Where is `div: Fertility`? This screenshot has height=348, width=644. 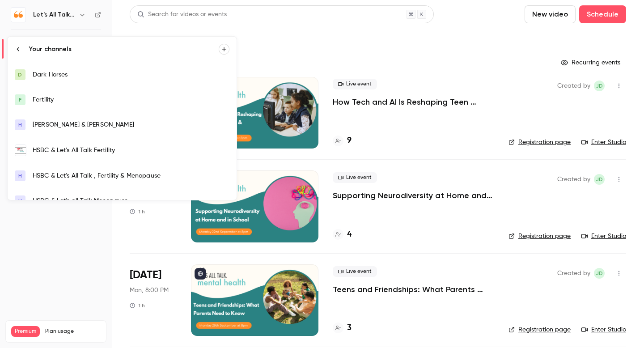 div: Fertility is located at coordinates (131, 100).